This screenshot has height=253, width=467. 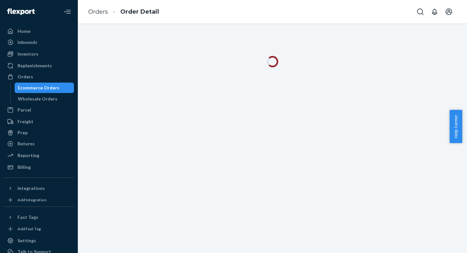 I want to click on img: Flexport logo, so click(x=21, y=12).